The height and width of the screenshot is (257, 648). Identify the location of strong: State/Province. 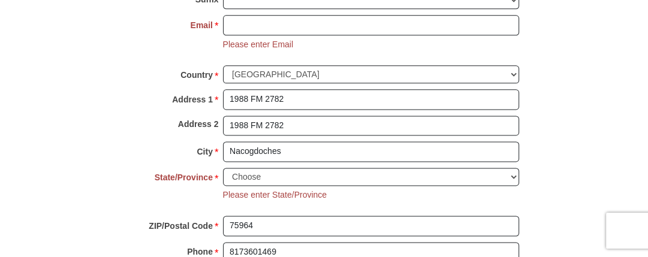
(183, 177).